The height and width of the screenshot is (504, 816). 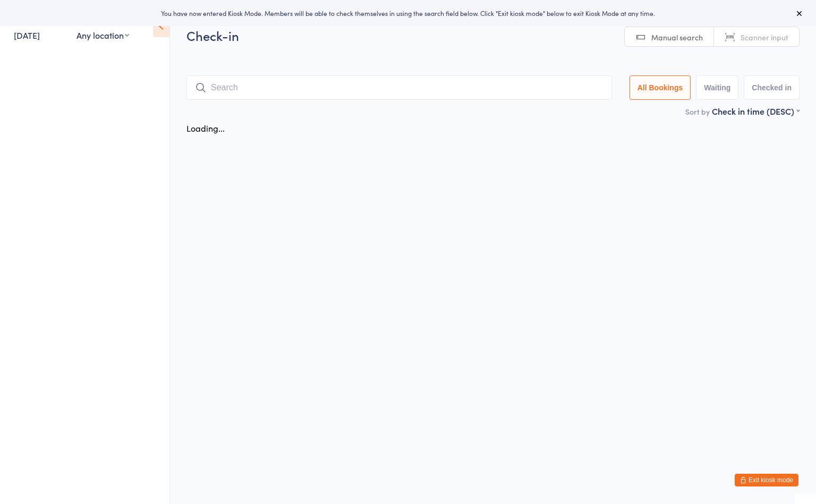 What do you see at coordinates (771, 87) in the screenshot?
I see `button: Checked in` at bounding box center [771, 87].